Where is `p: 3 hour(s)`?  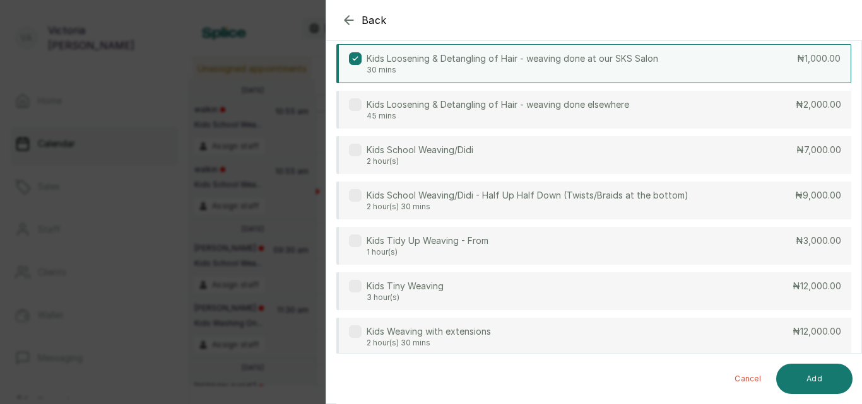
p: 3 hour(s) is located at coordinates (405, 298).